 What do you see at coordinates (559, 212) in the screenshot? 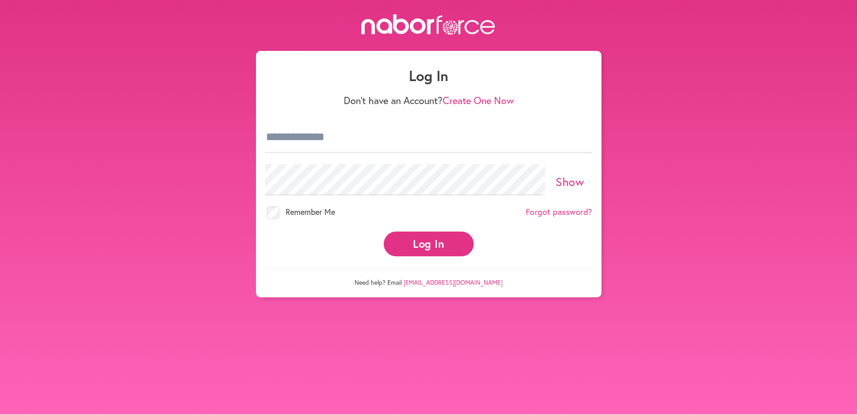
I see `a: Forgot password?` at bounding box center [559, 212].